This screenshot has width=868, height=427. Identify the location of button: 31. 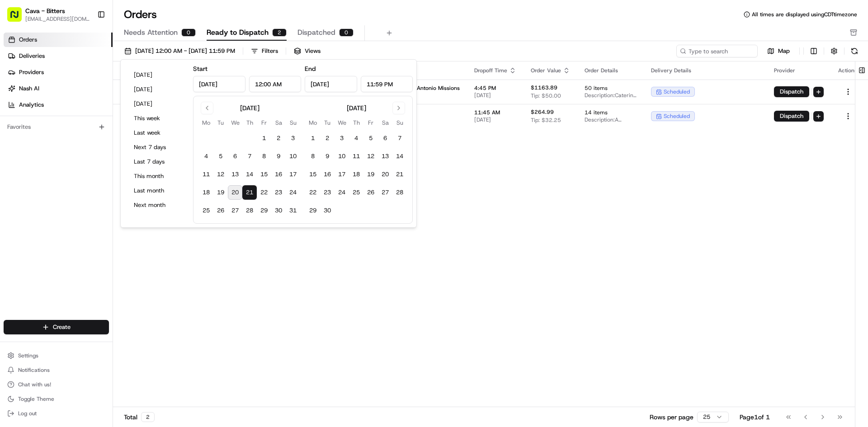
(293, 211).